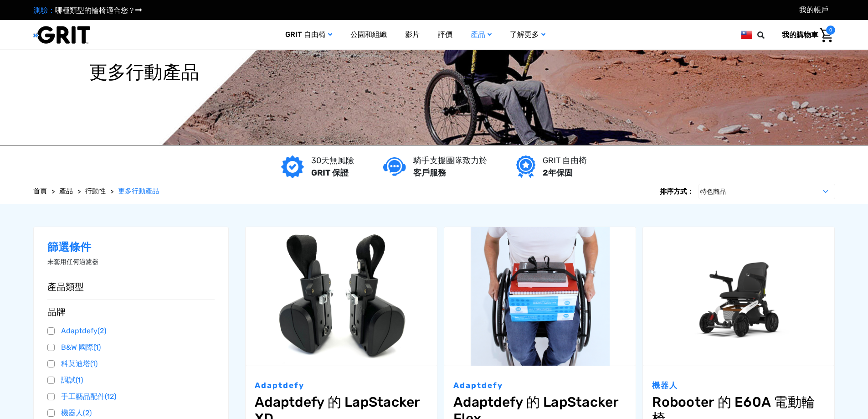 The width and height of the screenshot is (868, 419). Describe the element at coordinates (40, 191) in the screenshot. I see `a: 首頁` at that location.